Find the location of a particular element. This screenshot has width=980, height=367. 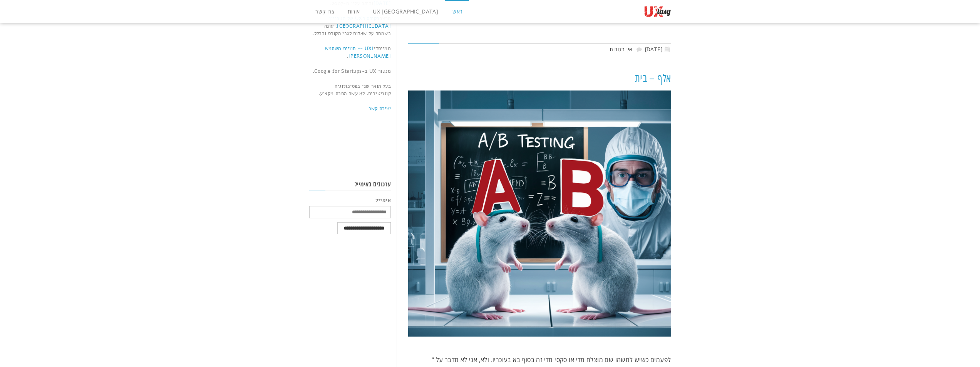

a: אין תגובות is located at coordinates (621, 49).